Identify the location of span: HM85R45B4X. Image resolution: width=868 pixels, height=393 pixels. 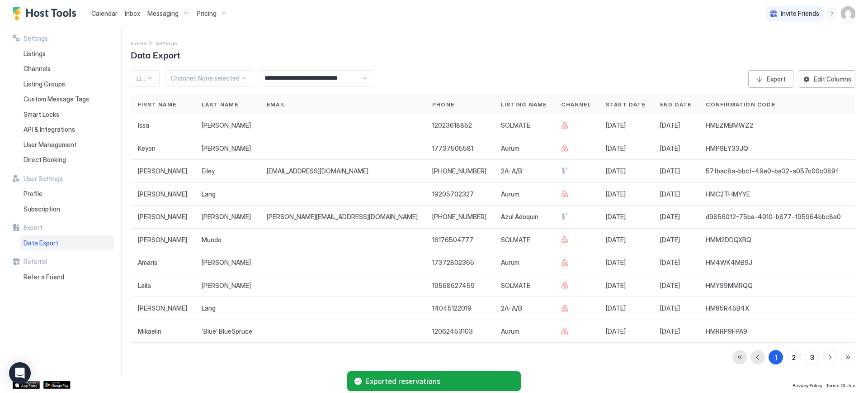
(728, 308).